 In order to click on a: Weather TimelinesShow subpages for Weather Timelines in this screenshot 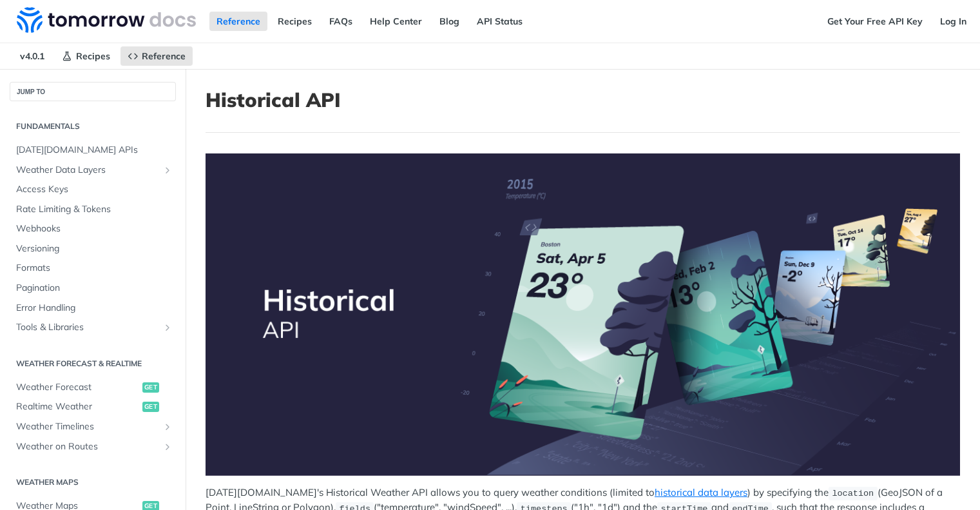, I will do `click(93, 427)`.